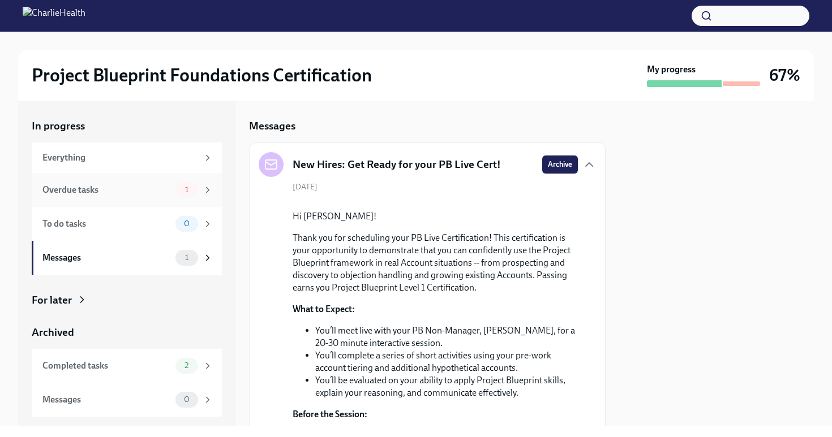 The width and height of the screenshot is (832, 437). I want to click on a: Messages1, so click(127, 258).